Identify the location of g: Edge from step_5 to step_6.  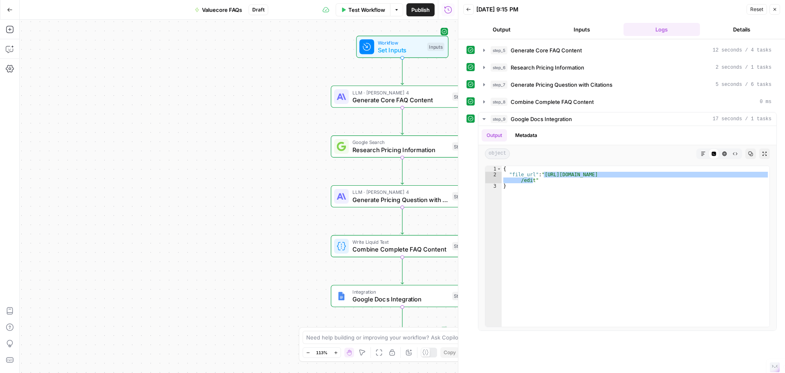
(403, 121).